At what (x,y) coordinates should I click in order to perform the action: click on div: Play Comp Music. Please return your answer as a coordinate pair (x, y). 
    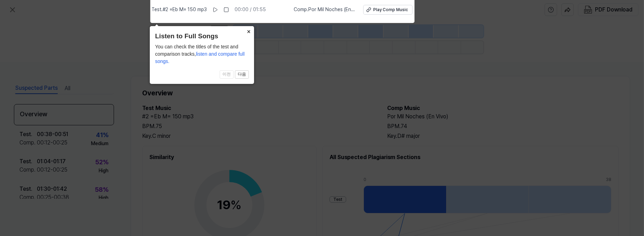
    Looking at the image, I should click on (391, 10).